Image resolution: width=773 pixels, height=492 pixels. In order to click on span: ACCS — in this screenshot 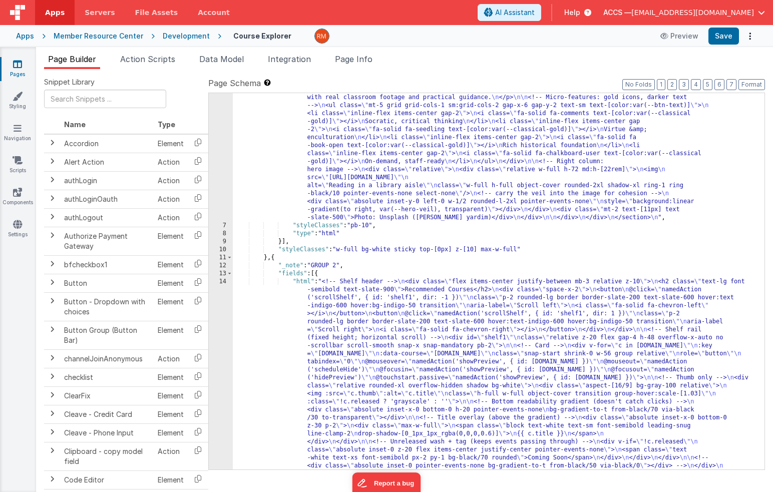, I will do `click(617, 13)`.